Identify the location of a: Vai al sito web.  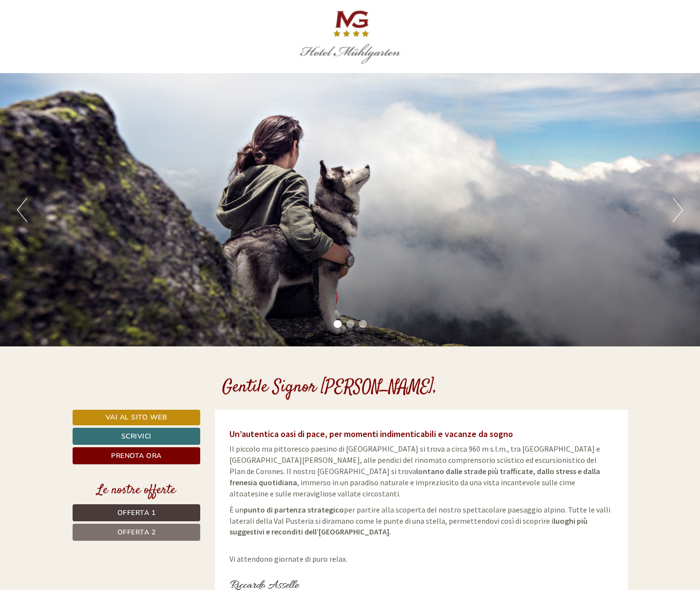
(137, 418).